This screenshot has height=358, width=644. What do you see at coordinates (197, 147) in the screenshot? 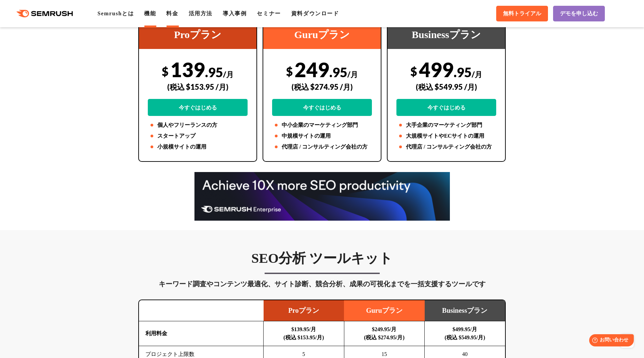
I see `li: 小規模サイトの運用` at bounding box center [197, 147].